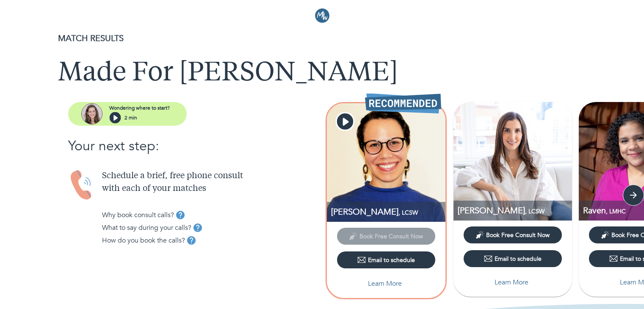  What do you see at coordinates (403, 104) in the screenshot?
I see `img: Recommended Therapist` at bounding box center [403, 104].